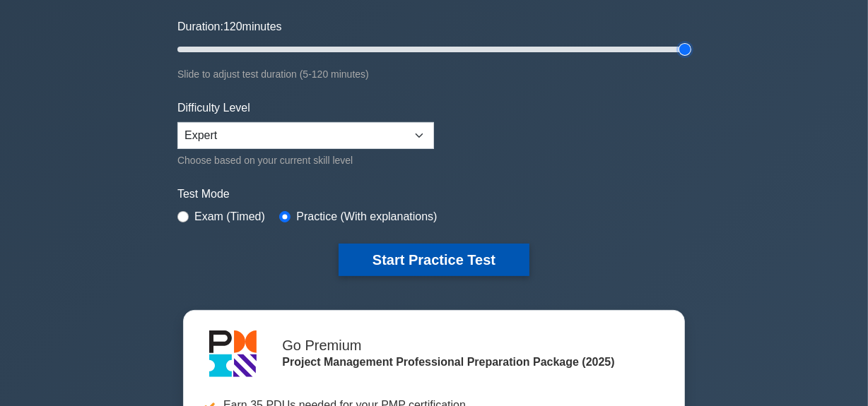  Describe the element at coordinates (233, 26) in the screenshot. I see `span: 120` at that location.